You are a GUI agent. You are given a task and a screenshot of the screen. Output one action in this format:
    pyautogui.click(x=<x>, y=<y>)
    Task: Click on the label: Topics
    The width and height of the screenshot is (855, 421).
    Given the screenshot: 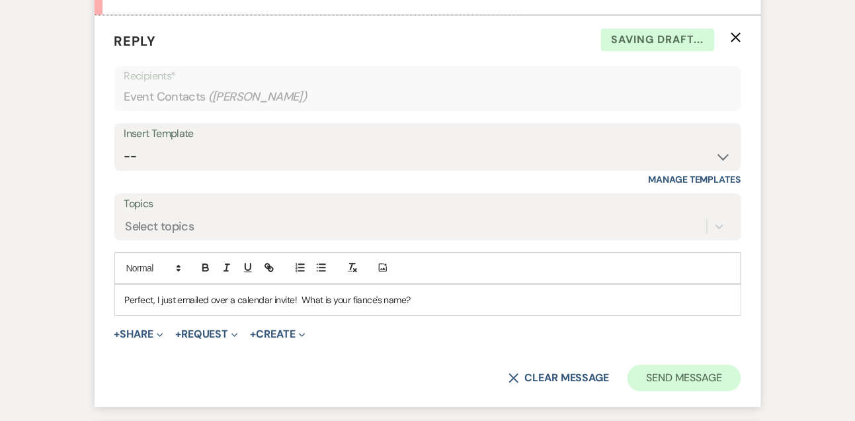 What is the action you would take?
    pyautogui.click(x=428, y=204)
    